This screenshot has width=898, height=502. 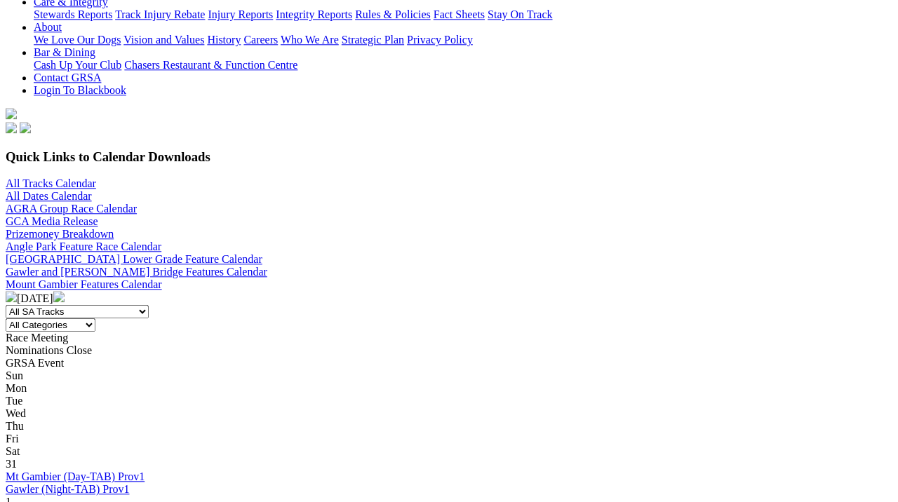 I want to click on a: Mt Gambier (Day-TAB) Prov1, so click(x=75, y=476).